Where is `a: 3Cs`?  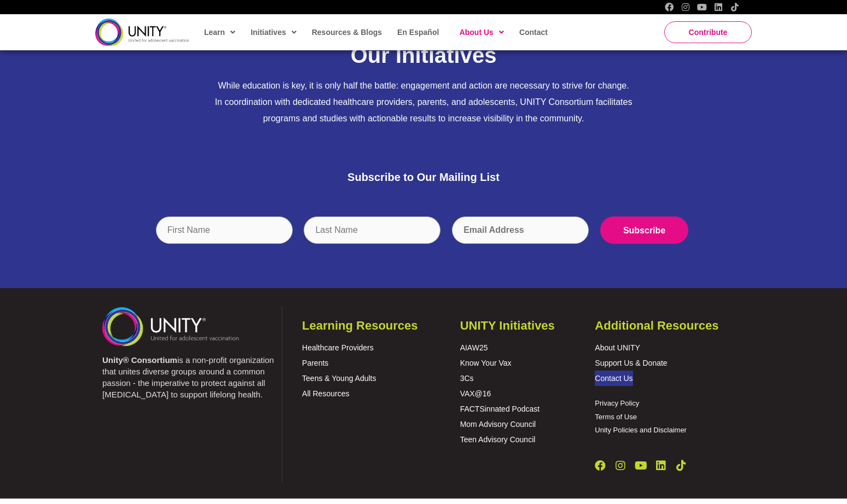
a: 3Cs is located at coordinates (466, 378).